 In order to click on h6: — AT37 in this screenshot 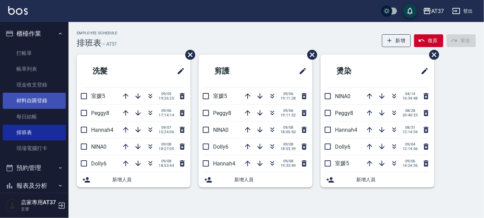, I will do `click(109, 44)`.